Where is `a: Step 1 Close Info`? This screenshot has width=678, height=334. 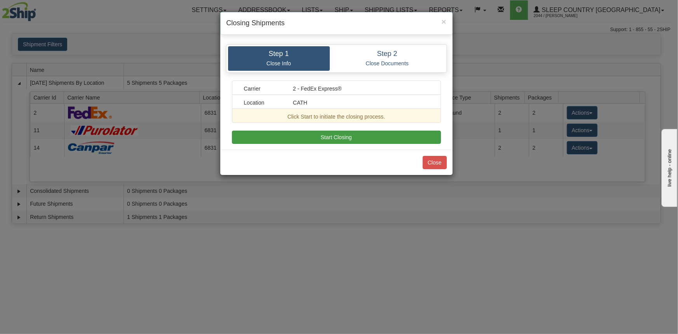 a: Step 1 Close Info is located at coordinates (279, 58).